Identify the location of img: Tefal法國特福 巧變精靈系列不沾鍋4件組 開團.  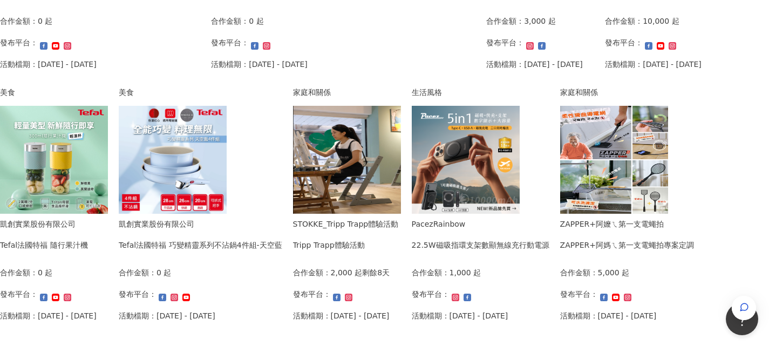
(173, 160).